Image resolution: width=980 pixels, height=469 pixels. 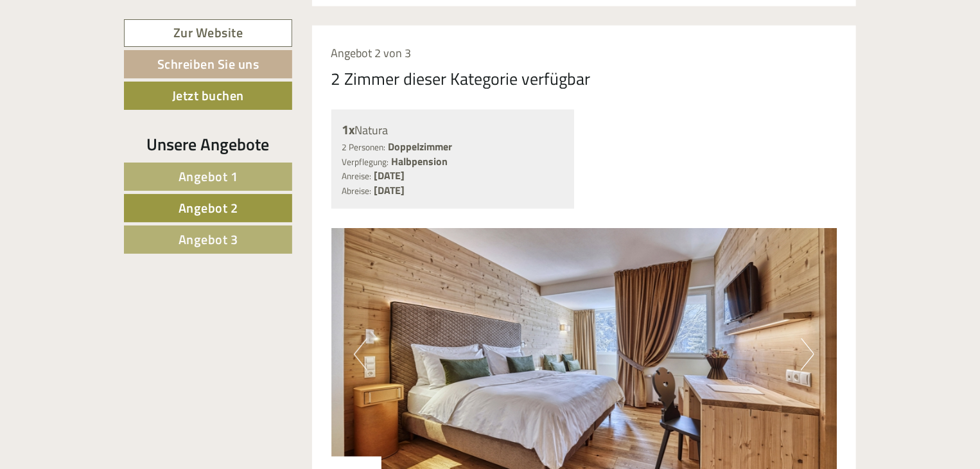 What do you see at coordinates (371, 52) in the screenshot?
I see `span: Angebot 2 von 3` at bounding box center [371, 52].